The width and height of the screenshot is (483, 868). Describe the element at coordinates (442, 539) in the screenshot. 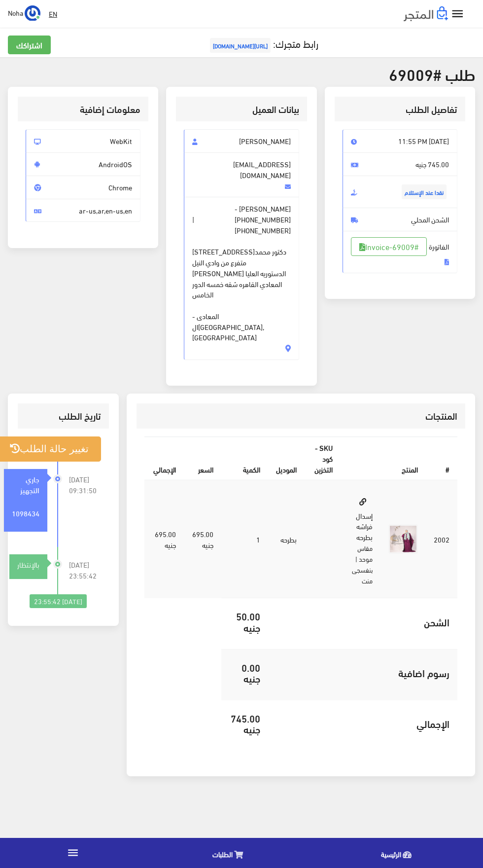

I see `td: 2002` at that location.